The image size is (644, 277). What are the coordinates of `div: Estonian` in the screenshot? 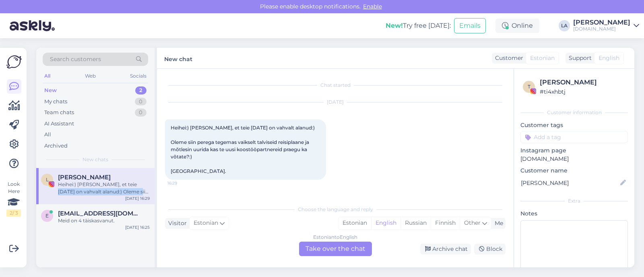 It's located at (355, 223).